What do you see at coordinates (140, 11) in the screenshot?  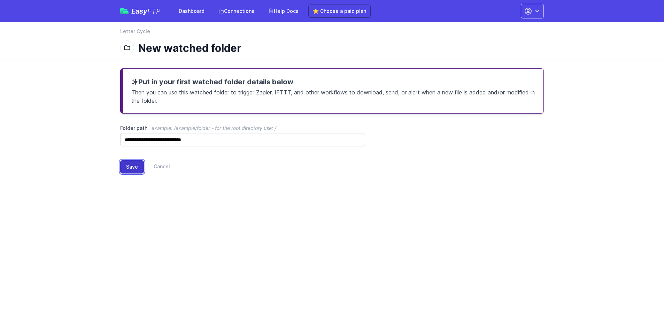 I see `a: EasyFTP` at bounding box center [140, 11].